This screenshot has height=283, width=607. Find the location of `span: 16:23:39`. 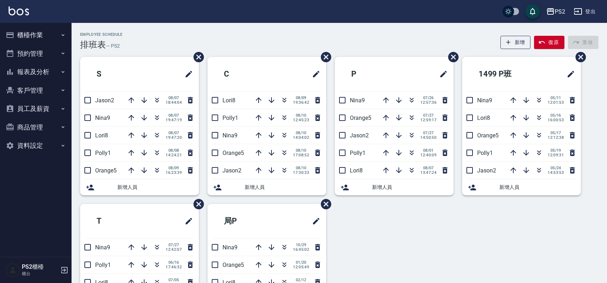

span: 16:23:39 is located at coordinates (174, 172).